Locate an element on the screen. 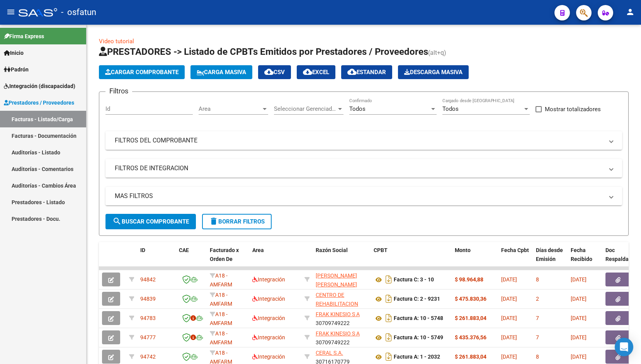 Image resolution: width=641 pixels, height=364 pixels. app-download-masive: Descarga masiva de comprobantes (adjuntos) is located at coordinates (433, 72).